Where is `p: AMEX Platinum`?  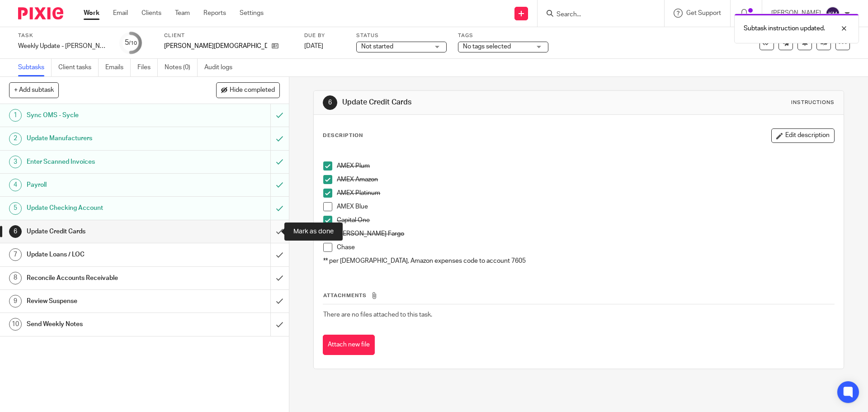 p: AMEX Platinum is located at coordinates (586, 193).